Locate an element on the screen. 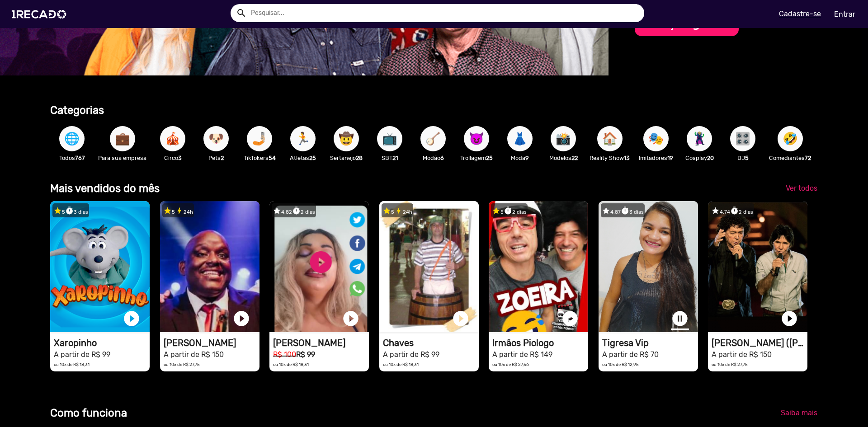 The width and height of the screenshot is (868, 427). b: 22 is located at coordinates (575, 158).